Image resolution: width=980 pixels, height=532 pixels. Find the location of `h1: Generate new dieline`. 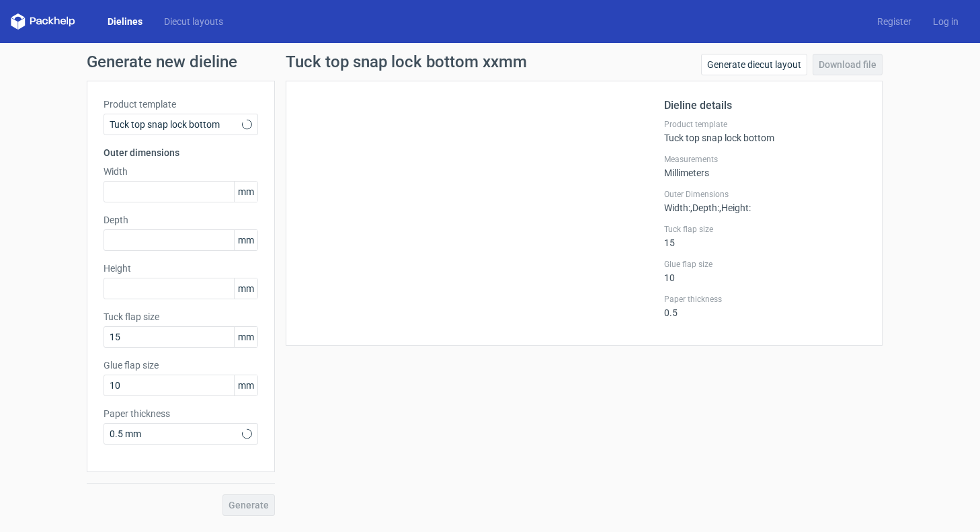

h1: Generate new dieline is located at coordinates (490, 62).